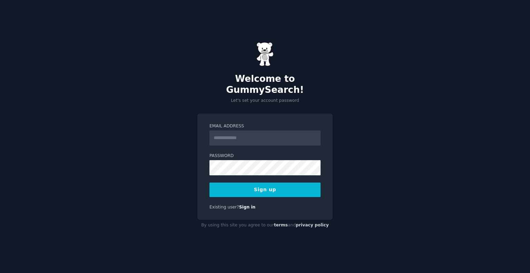 The height and width of the screenshot is (273, 530). Describe the element at coordinates (265, 84) in the screenshot. I see `h2: Welcome to GummySearch!` at that location.